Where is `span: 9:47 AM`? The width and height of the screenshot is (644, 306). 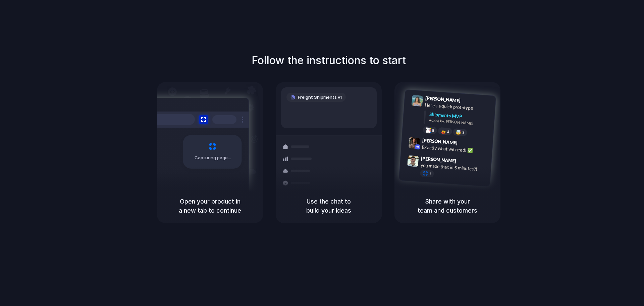 span: 9:47 AM is located at coordinates (465, 162).